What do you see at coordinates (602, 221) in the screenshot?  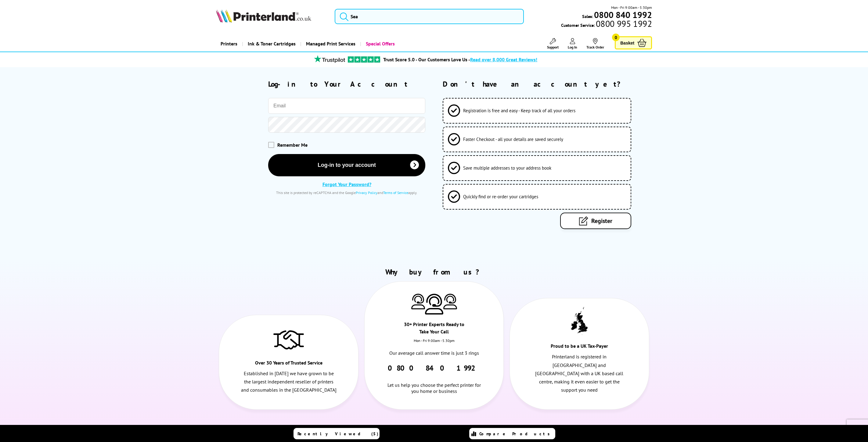 I see `span: Register` at bounding box center [602, 221].